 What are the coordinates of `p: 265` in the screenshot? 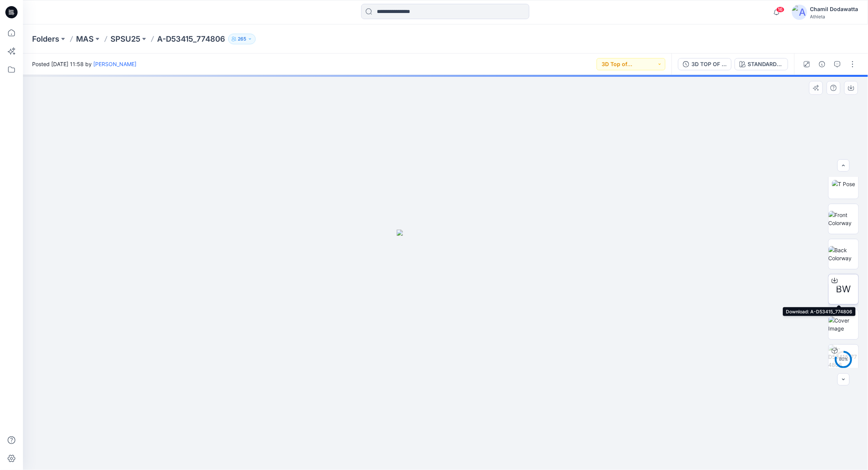 It's located at (242, 39).